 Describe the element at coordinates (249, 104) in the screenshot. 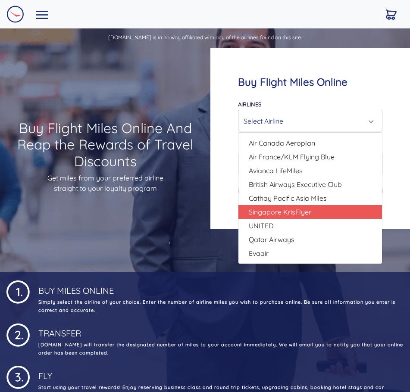

I see `label: Airlines` at that location.